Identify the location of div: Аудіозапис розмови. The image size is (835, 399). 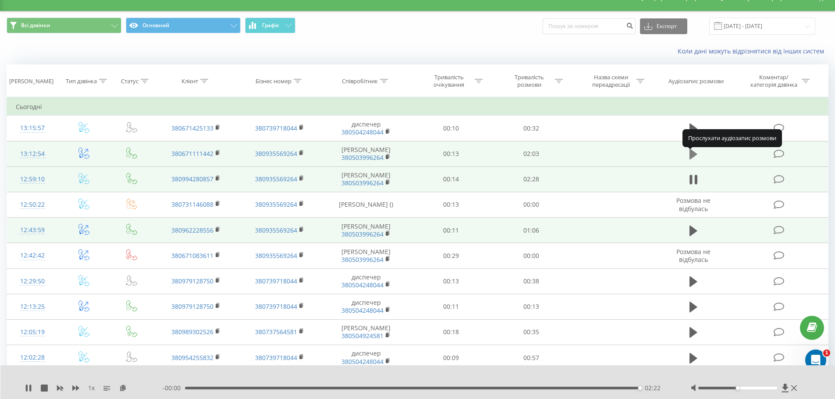
(696, 81).